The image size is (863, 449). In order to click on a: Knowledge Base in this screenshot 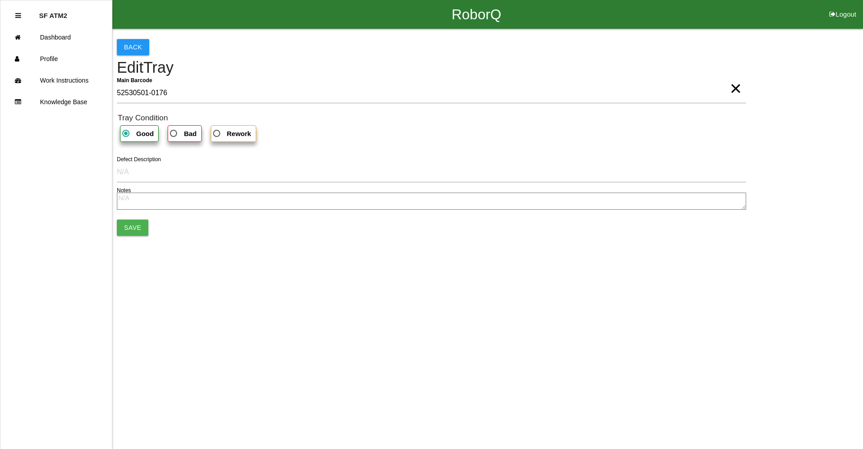, I will do `click(56, 102)`.